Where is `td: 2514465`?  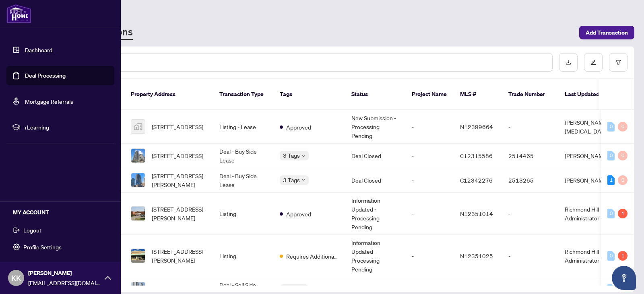
td: 2514465 is located at coordinates (530, 156).